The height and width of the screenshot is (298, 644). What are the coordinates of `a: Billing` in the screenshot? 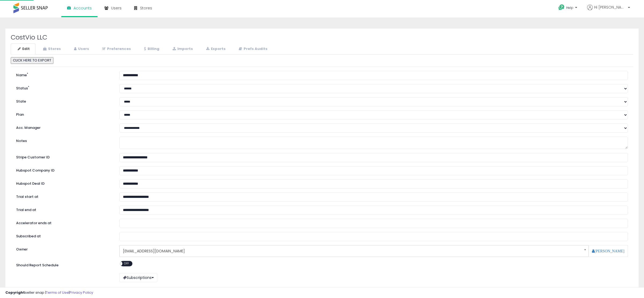 It's located at (151, 49).